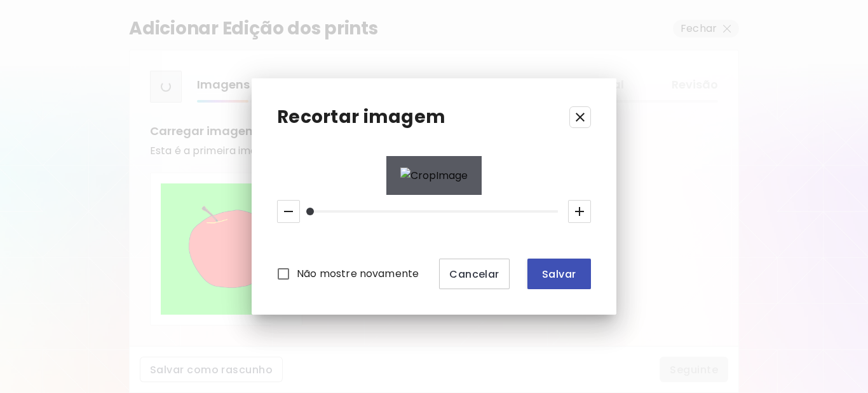 The width and height of the screenshot is (868, 393). What do you see at coordinates (559, 274) in the screenshot?
I see `span: Salvar` at bounding box center [559, 274].